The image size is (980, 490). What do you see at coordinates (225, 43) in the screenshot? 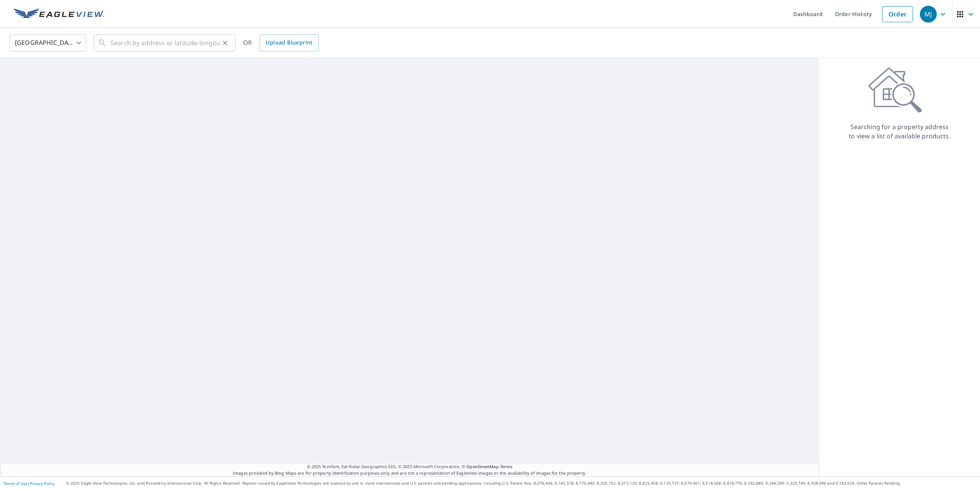
I see `button: Clear` at bounding box center [225, 43].